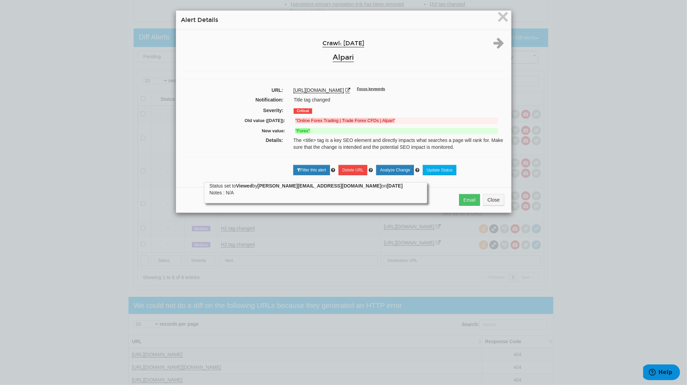 The width and height of the screenshot is (687, 385). Describe the element at coordinates (22, 8) in the screenshot. I see `span: Help` at that location.